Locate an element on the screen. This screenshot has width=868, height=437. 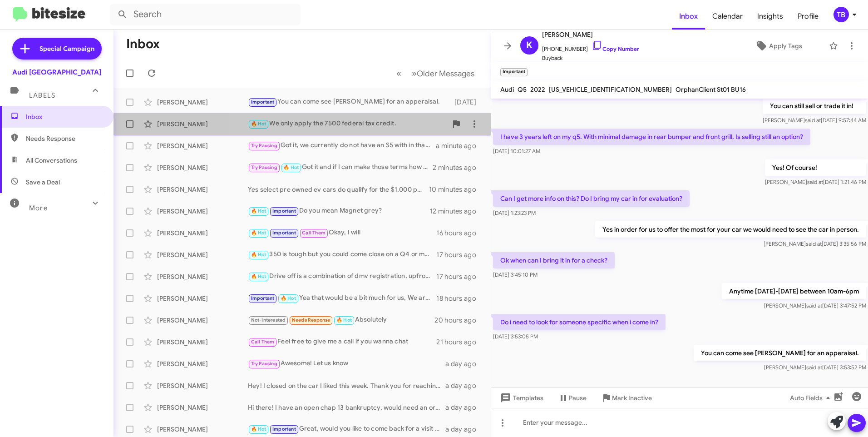
p: You can still sell or trade it in! is located at coordinates (814, 106).